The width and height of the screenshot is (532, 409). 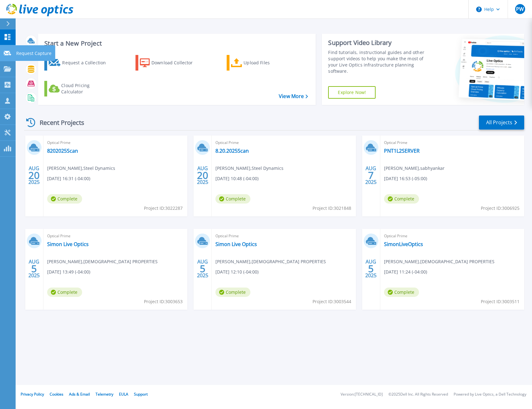 What do you see at coordinates (170, 63) in the screenshot?
I see `a: Download Collector` at bounding box center [170, 63].